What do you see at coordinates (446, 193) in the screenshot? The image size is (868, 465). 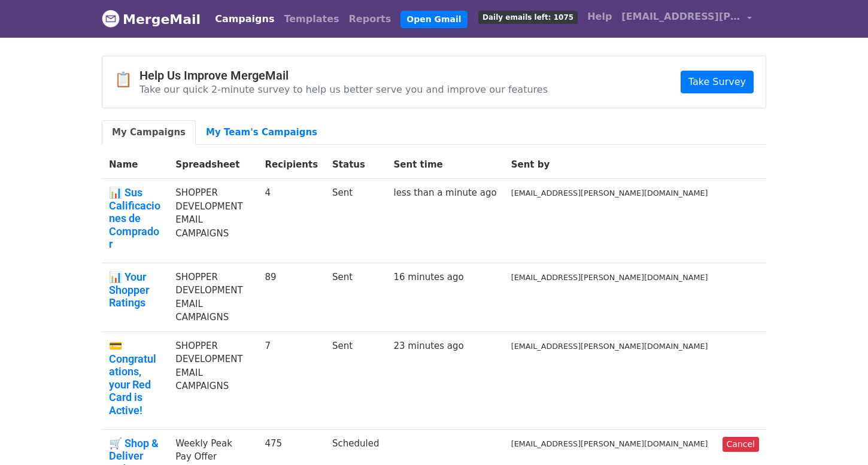 I see `a: less than a minute ago` at bounding box center [446, 193].